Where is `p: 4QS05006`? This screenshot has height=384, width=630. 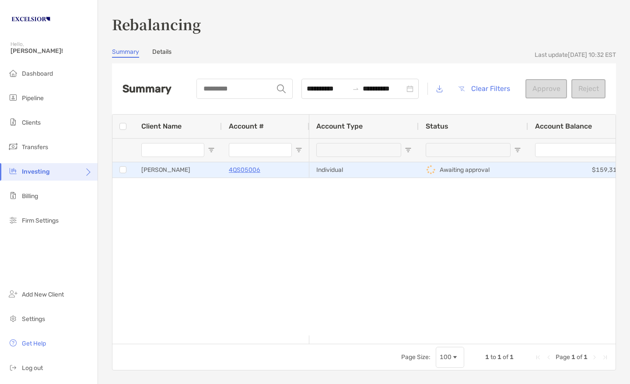 p: 4QS05006 is located at coordinates (244, 170).